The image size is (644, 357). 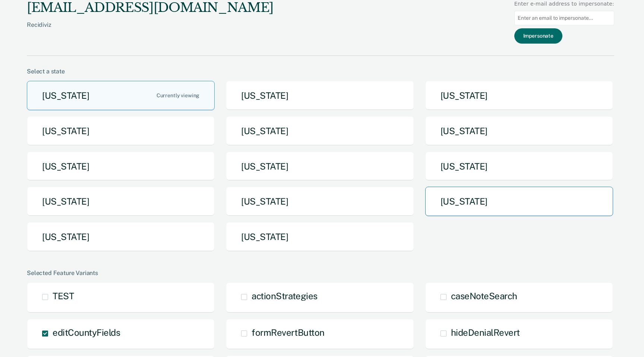 I want to click on span: hideDenialRevert, so click(x=485, y=333).